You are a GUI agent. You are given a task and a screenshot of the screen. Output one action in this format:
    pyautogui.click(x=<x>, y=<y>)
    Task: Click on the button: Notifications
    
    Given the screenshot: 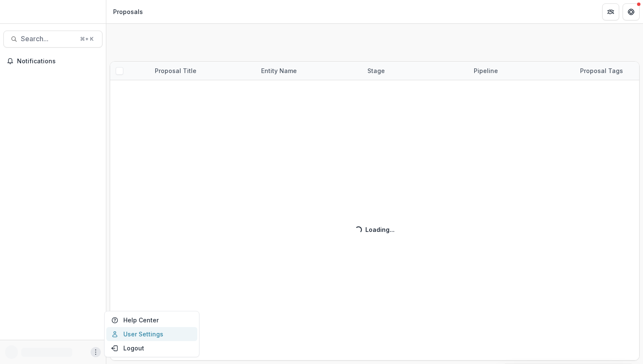 What is the action you would take?
    pyautogui.click(x=53, y=61)
    